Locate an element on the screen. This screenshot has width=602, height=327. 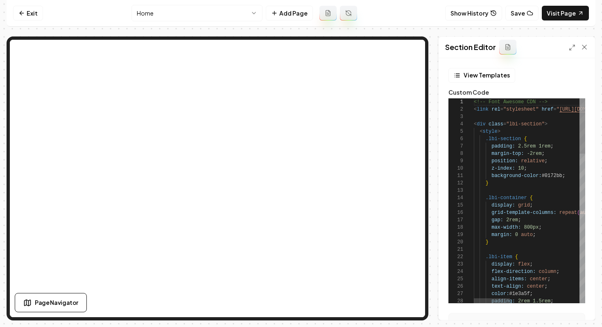
span: -2rem is located at coordinates (535, 154).